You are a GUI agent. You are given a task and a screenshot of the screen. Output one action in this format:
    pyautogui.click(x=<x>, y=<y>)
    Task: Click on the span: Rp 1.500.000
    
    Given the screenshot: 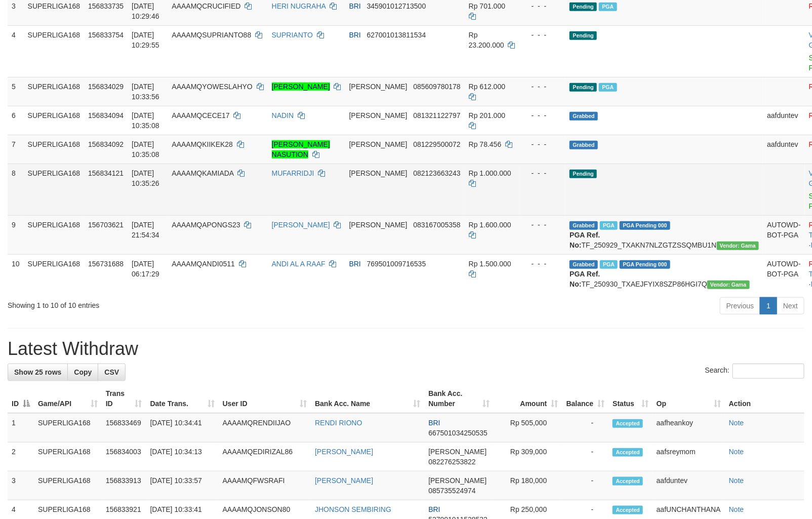 What is the action you would take?
    pyautogui.click(x=490, y=264)
    